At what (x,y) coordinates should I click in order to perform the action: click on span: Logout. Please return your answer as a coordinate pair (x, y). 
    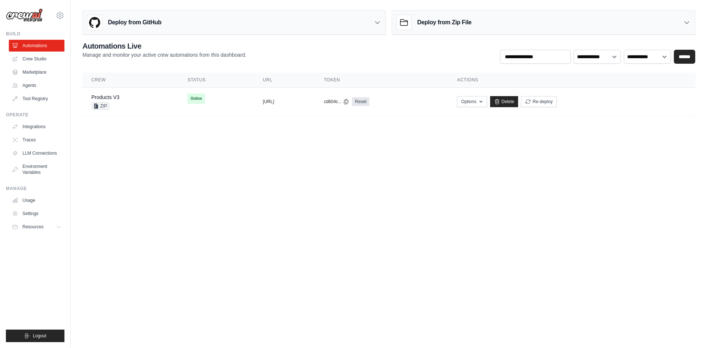
    Looking at the image, I should click on (39, 336).